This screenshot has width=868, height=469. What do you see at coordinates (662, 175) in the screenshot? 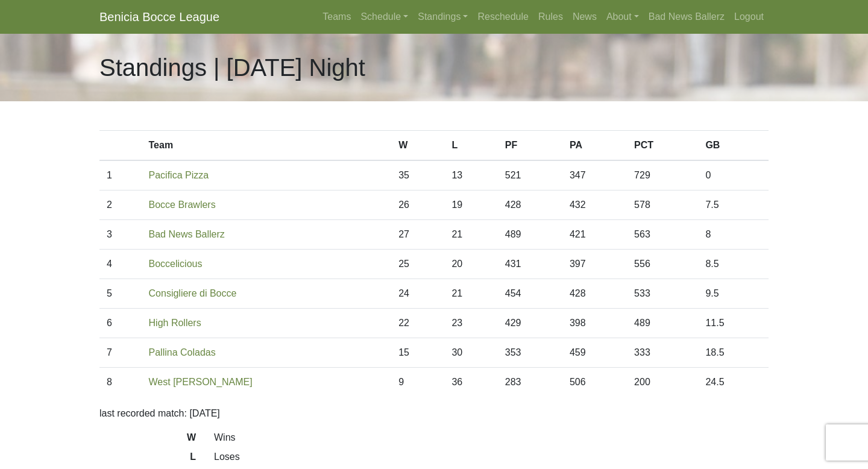
I see `td: 729` at bounding box center [662, 175].